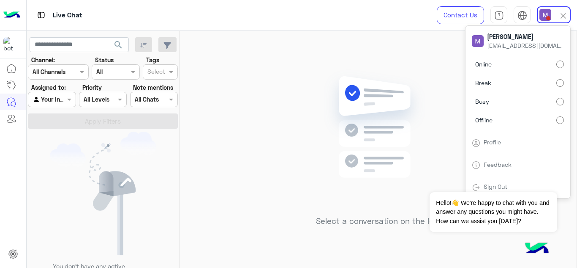 The width and height of the screenshot is (577, 268). I want to click on span: Offline, so click(484, 120).